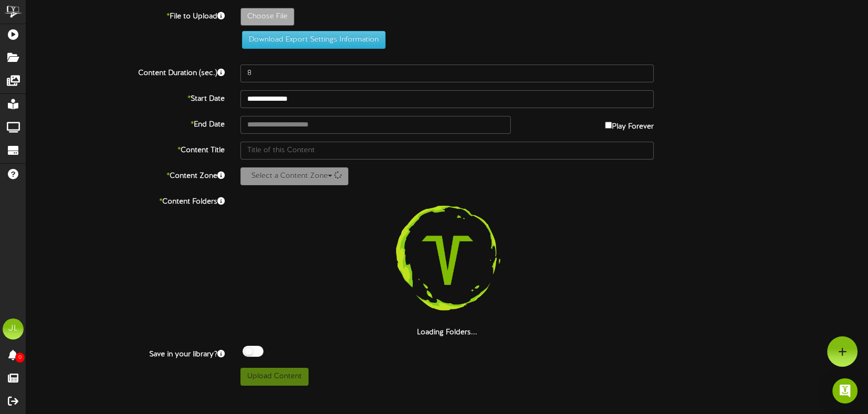 The height and width of the screenshot is (414, 868). Describe the element at coordinates (125, 97) in the screenshot. I see `label: Start Date` at that location.